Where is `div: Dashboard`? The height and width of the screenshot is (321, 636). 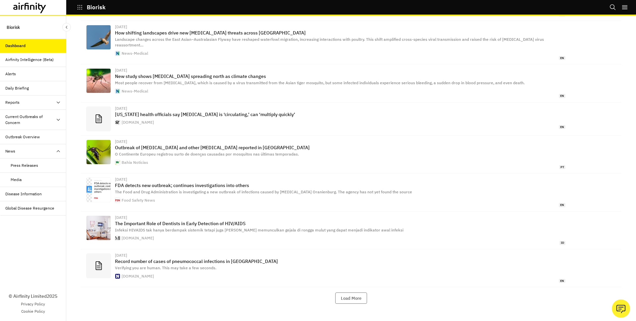
div: Dashboard is located at coordinates (15, 46).